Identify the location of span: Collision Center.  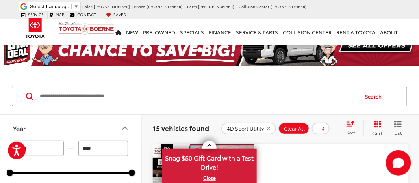
(254, 6).